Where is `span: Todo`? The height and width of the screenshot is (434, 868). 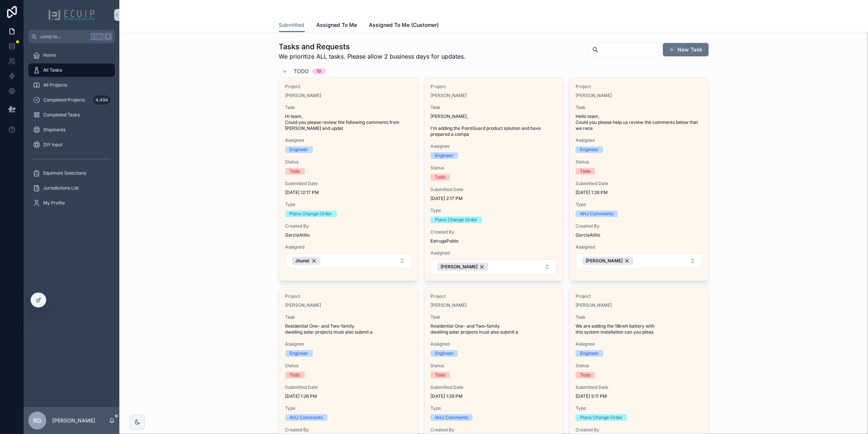 span: Todo is located at coordinates (301, 71).